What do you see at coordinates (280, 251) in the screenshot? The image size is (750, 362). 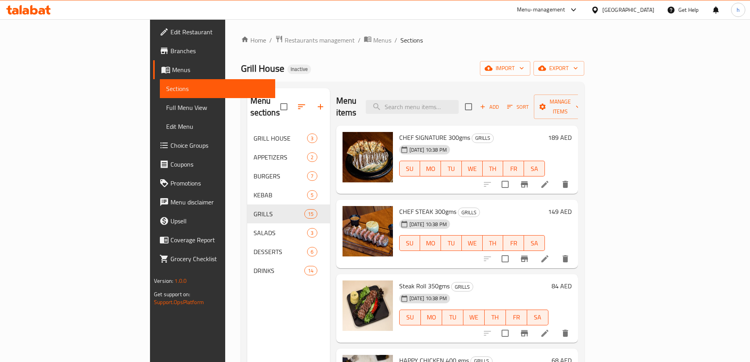 I see `span: DESSERTS` at bounding box center [280, 251].